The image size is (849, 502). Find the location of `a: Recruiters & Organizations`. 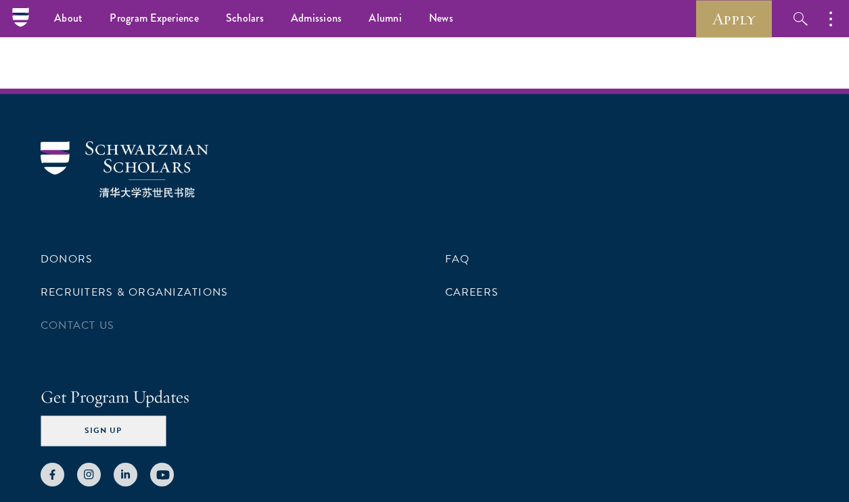

a: Recruiters & Organizations is located at coordinates (134, 292).